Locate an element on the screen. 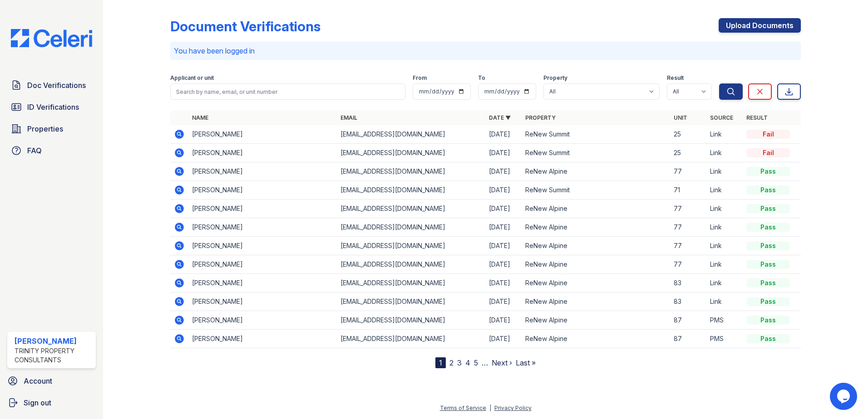 This screenshot has width=868, height=419. a: Sign out is located at coordinates (51, 403).